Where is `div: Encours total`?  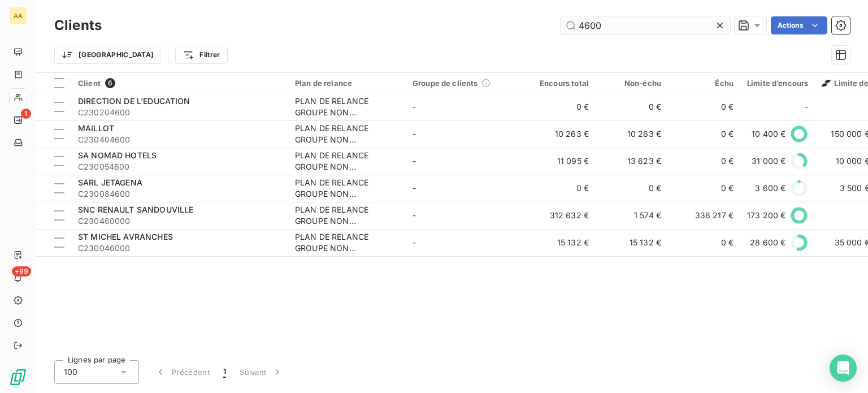 div: Encours total is located at coordinates (560, 83).